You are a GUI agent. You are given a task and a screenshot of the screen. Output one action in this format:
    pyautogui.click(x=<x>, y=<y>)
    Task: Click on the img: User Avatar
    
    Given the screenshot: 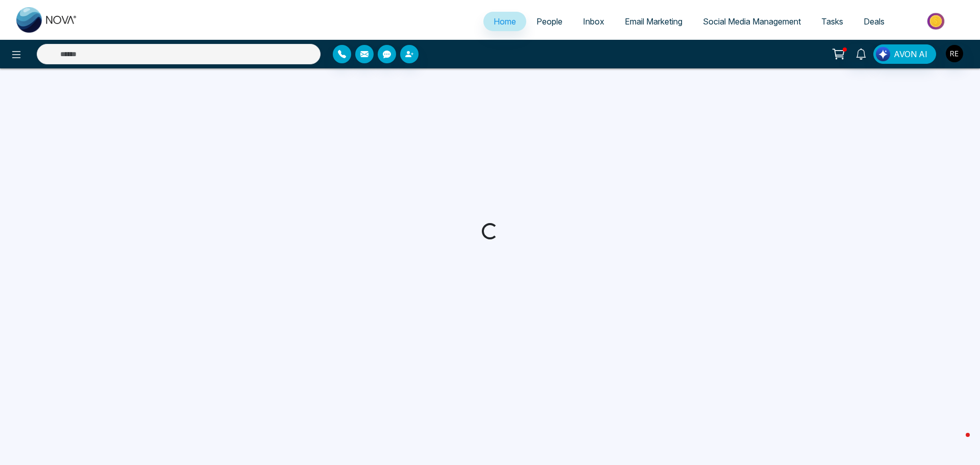 What is the action you would take?
    pyautogui.click(x=954, y=54)
    